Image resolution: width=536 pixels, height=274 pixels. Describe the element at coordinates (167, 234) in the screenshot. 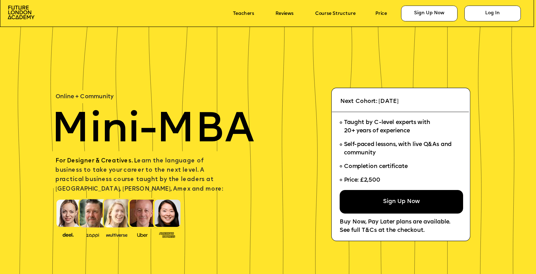

I see `img: image-93eab660-639c-4de6-957c-4ae039a0235a.png` at that location.